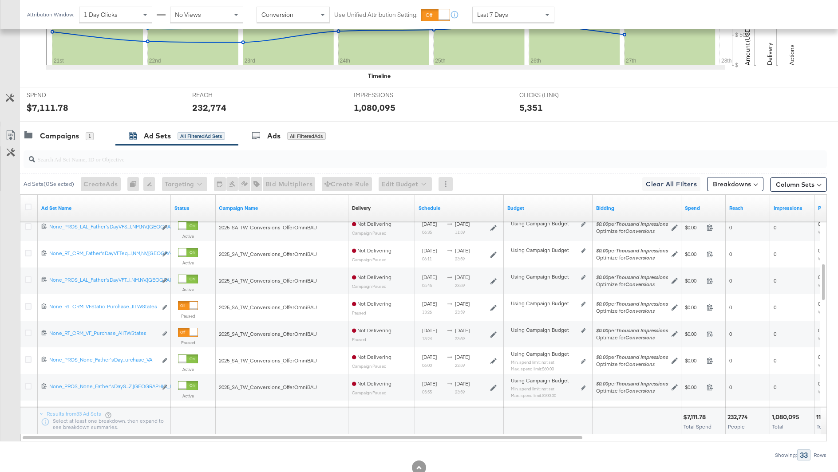 The image size is (838, 472). I want to click on span: REACH, so click(225, 95).